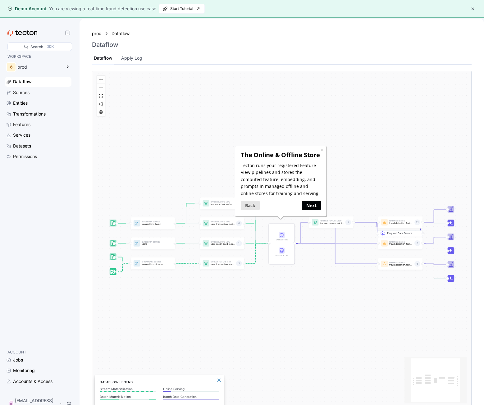 Image resolution: width=484 pixels, height=405 pixels. Describe the element at coordinates (377, 228) in the screenshot. I see `g: Edge from REQ_featureService:fraud_detection_feature_service:v2 to featureService:fraud_detection...` at that location.